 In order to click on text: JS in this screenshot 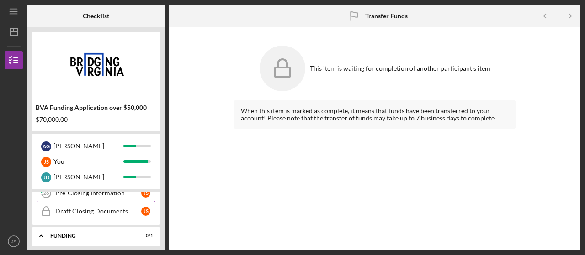, I will do `click(13, 242)`.